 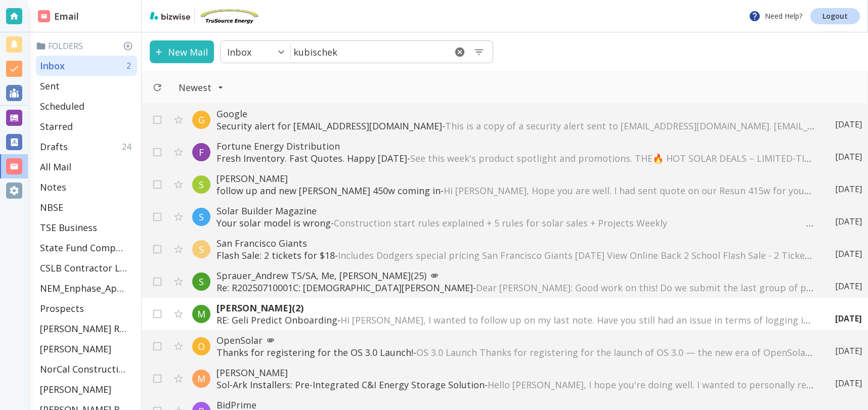 I want to click on div: Scheduled, so click(x=87, y=106).